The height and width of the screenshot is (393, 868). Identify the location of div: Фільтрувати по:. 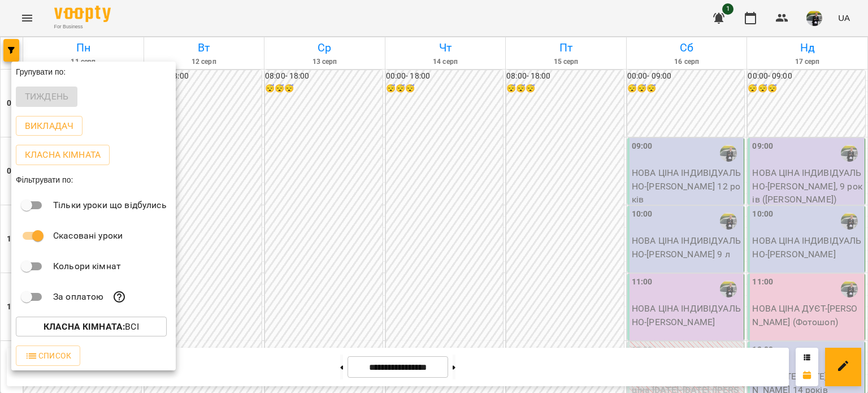
(93, 180).